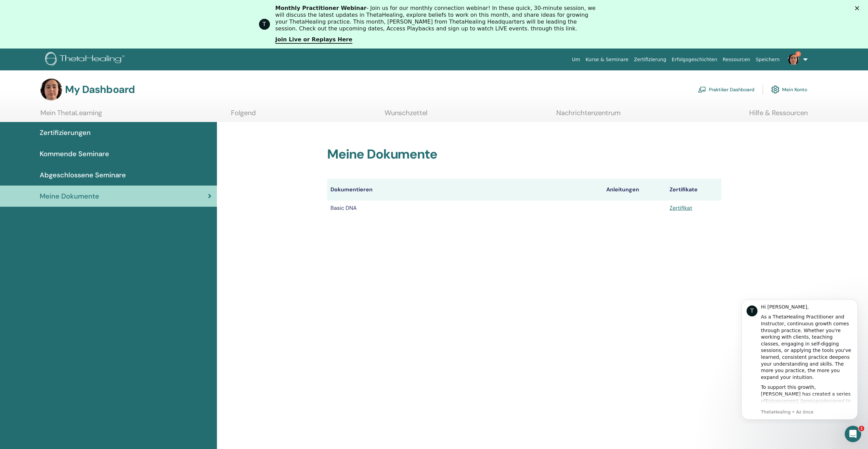  I want to click on img: chalkboard-teacher.svg, so click(702, 90).